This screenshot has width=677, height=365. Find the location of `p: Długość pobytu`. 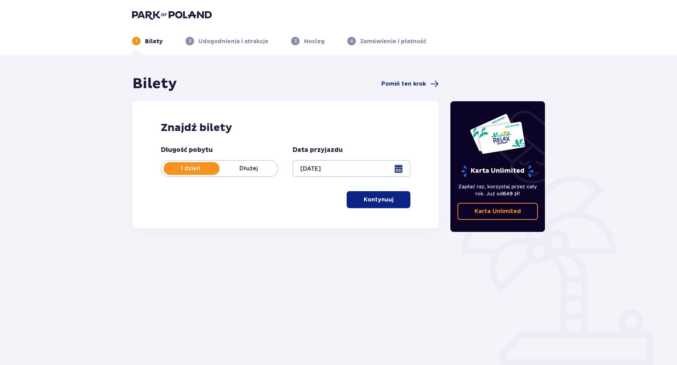

p: Długość pobytu is located at coordinates (187, 150).